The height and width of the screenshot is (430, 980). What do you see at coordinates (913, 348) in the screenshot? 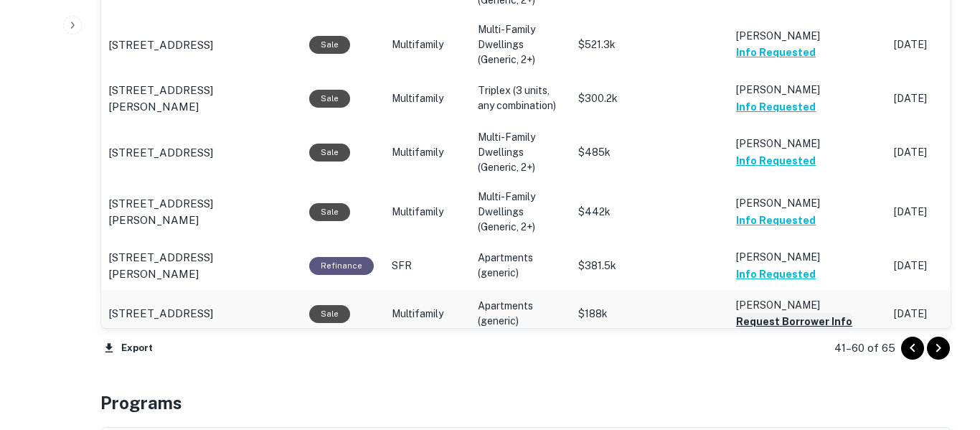
I see `button: Go to previous page` at bounding box center [913, 348].